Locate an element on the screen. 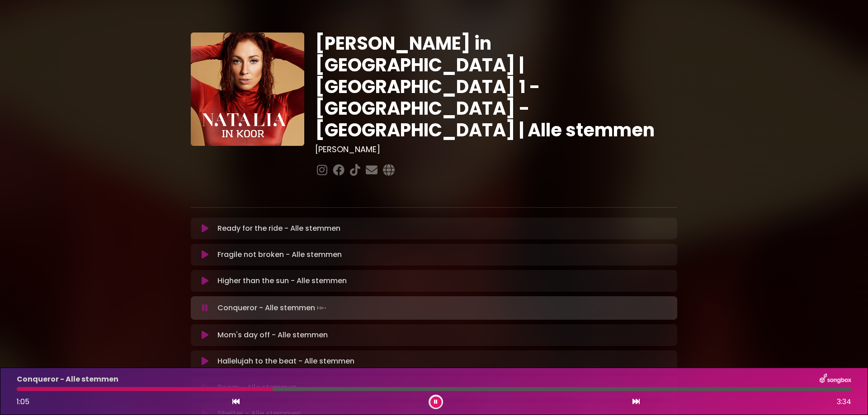 The image size is (868, 415). img: waveform4.gif is located at coordinates (321, 308).